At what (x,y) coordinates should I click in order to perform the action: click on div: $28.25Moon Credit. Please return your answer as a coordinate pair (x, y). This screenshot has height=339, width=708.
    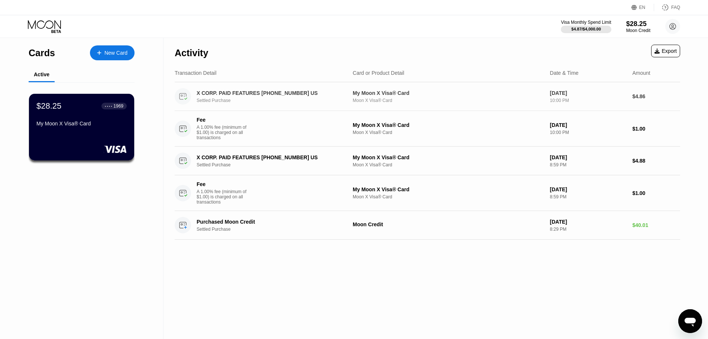
    Looking at the image, I should click on (638, 26).